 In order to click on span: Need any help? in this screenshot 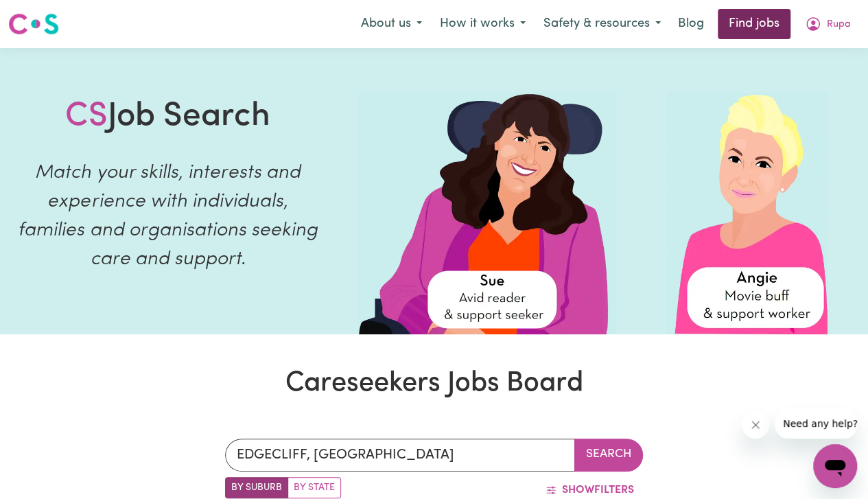, I will do `click(45, 15)`.